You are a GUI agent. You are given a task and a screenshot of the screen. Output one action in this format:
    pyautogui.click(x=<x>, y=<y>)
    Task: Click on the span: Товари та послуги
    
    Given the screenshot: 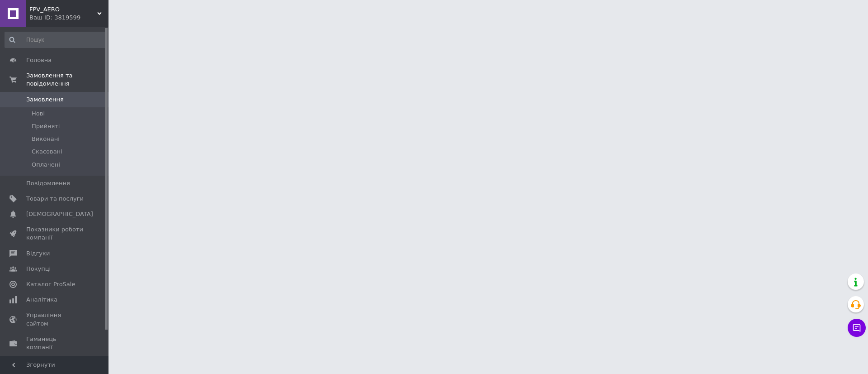 What is the action you would take?
    pyautogui.click(x=55, y=198)
    